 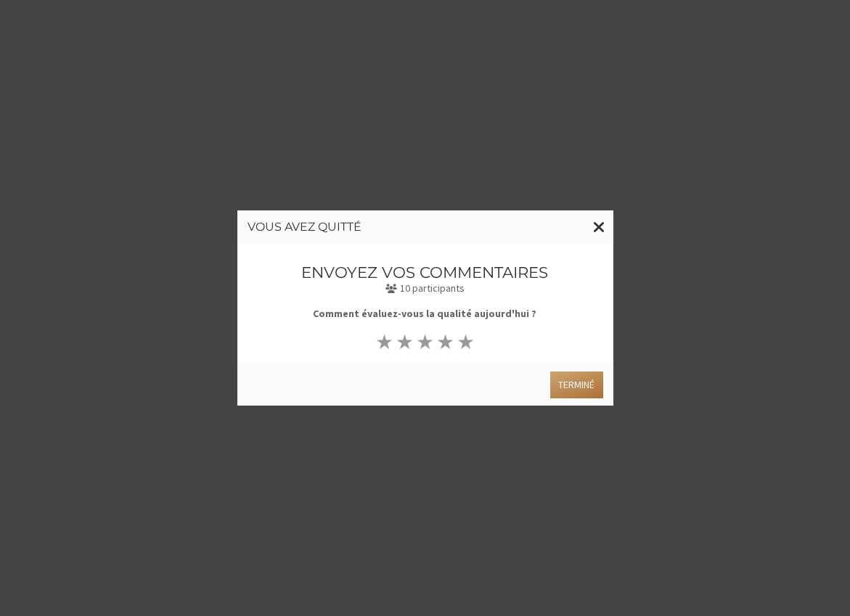 I want to click on h3: Vous avez quitté, so click(x=425, y=227).